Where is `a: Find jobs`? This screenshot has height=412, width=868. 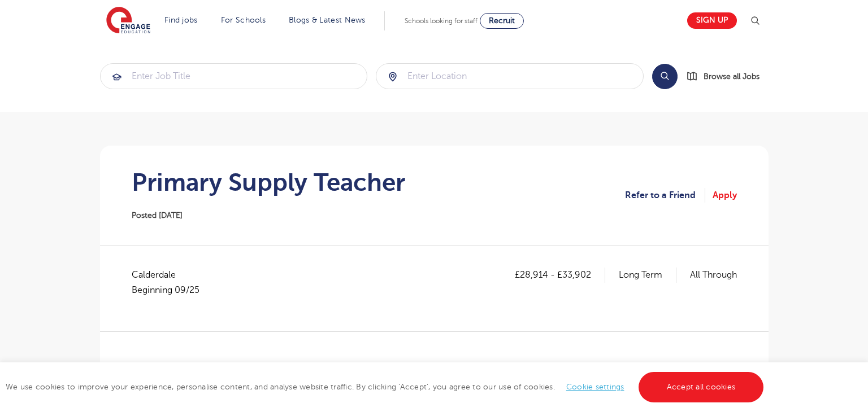
a: Find jobs is located at coordinates (181, 20).